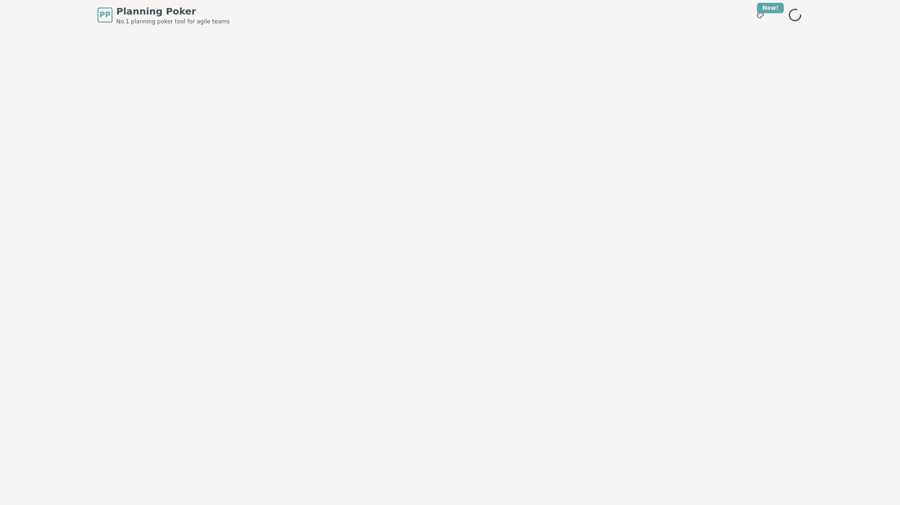 The width and height of the screenshot is (900, 505). Describe the element at coordinates (173, 22) in the screenshot. I see `span: No.1 planning poker tool for agile teams` at that location.